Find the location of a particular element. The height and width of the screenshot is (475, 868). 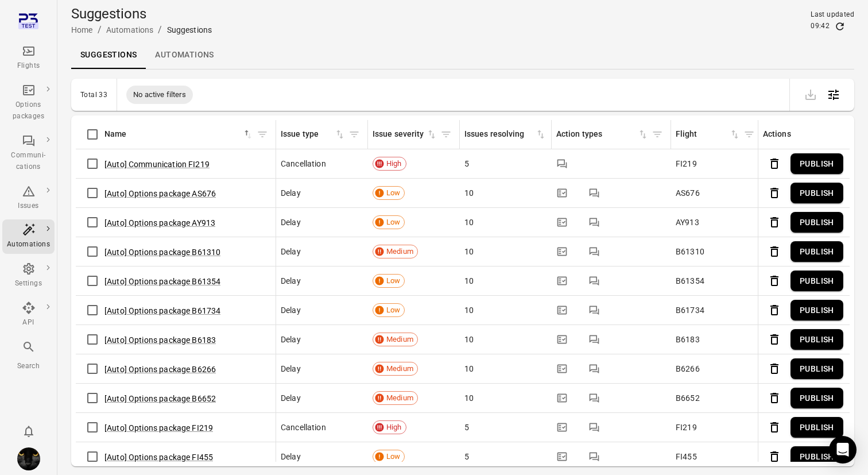

button: [Auto] Options package FI455 is located at coordinates (158, 457).